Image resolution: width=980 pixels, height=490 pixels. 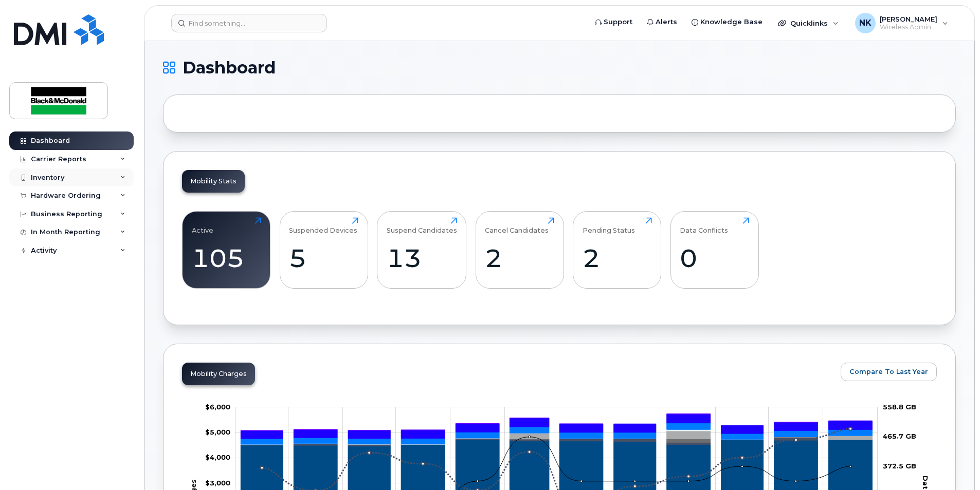 I want to click on g: Hardware, so click(x=556, y=438).